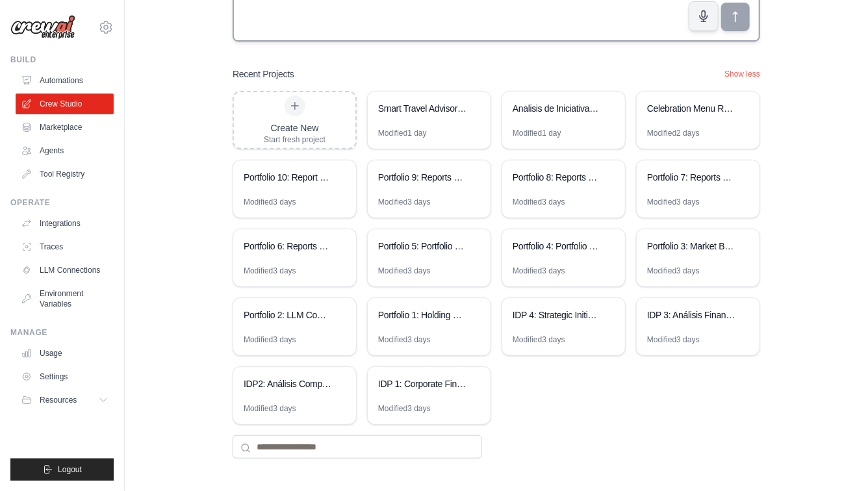  I want to click on div: Modified 2 days, so click(674, 133).